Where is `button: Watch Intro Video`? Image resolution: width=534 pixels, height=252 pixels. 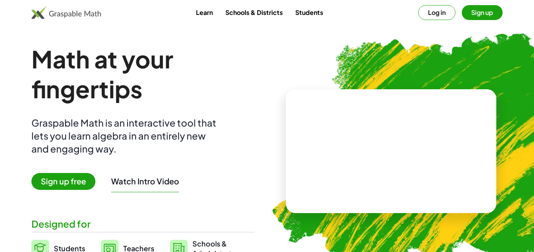 button: Watch Intro Video is located at coordinates (145, 181).